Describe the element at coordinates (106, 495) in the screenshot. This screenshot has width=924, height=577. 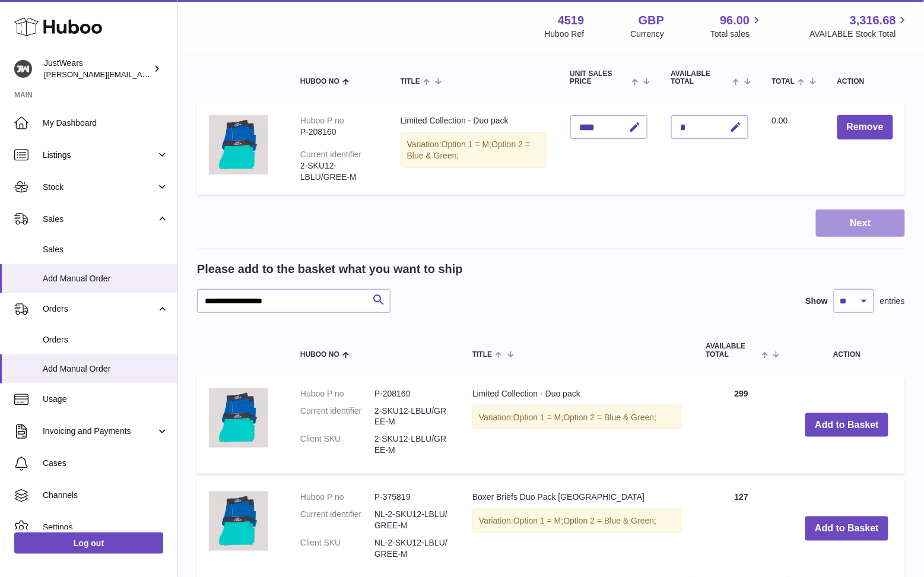
I see `span: Channels` at that location.